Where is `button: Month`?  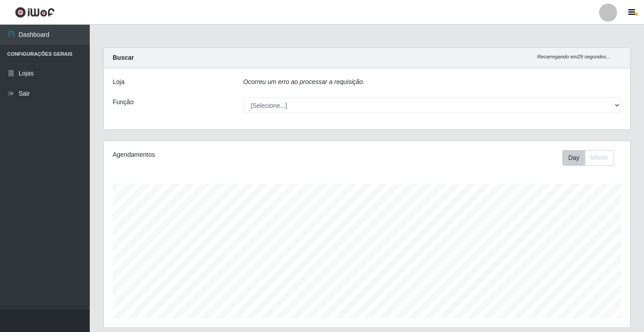 button: Month is located at coordinates (599, 157).